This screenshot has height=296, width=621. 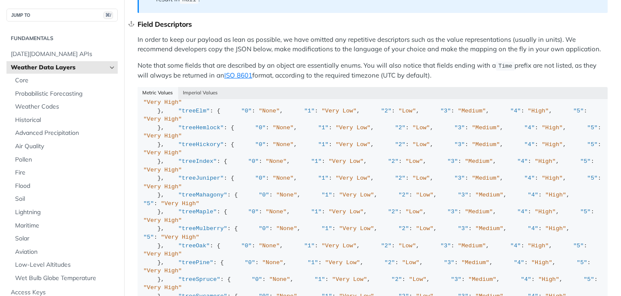 What do you see at coordinates (194, 111) in the screenshot?
I see `span: "treeElm"` at bounding box center [194, 111].